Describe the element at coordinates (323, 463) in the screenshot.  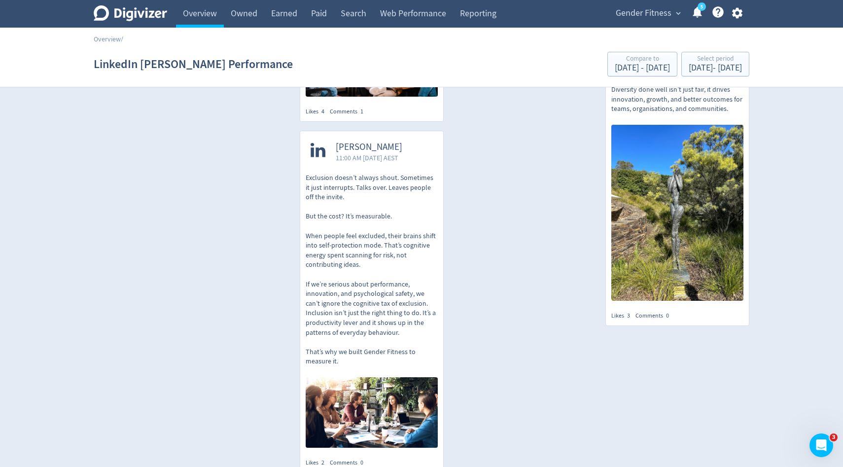
I see `span: 2` at that location.